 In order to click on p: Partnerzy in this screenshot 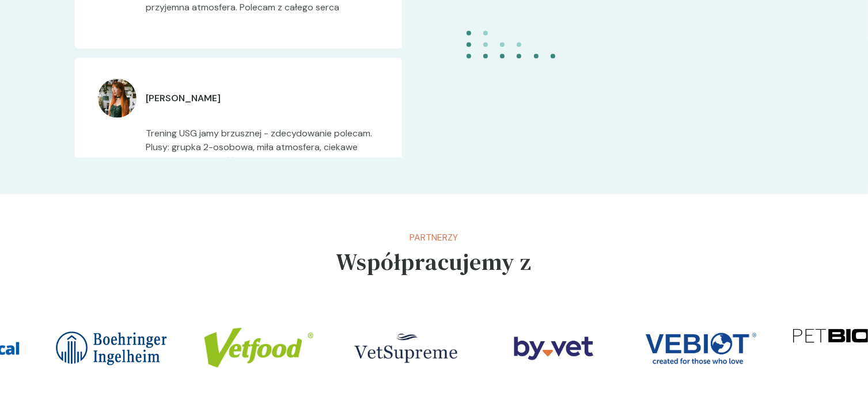, I will do `click(434, 238)`.